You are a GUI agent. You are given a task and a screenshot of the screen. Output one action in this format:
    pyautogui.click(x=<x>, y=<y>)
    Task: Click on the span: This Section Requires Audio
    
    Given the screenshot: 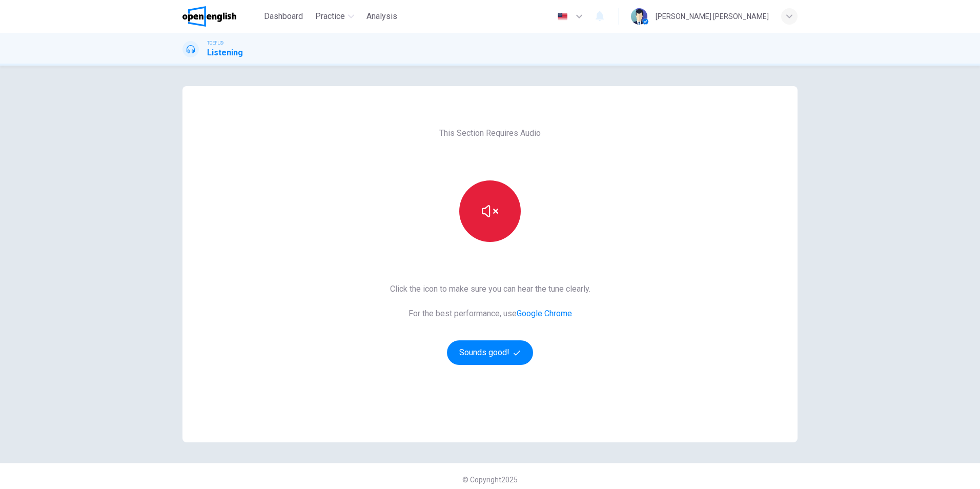 What is the action you would take?
    pyautogui.click(x=490, y=133)
    